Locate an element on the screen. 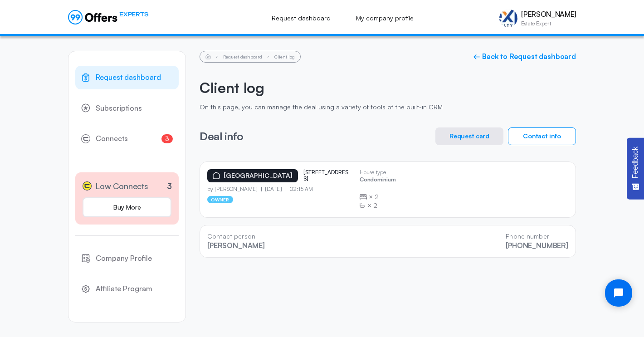 Image resolution: width=644 pixels, height=337 pixels. span: Subscriptions is located at coordinates (119, 109).